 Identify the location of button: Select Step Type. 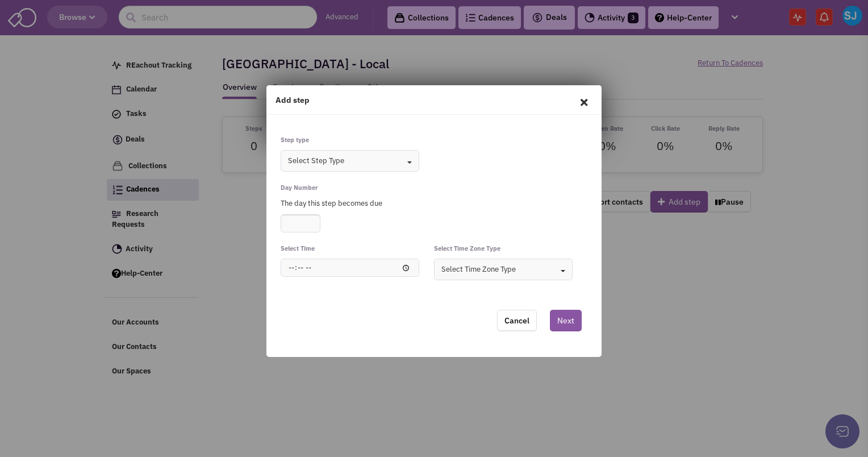
(350, 161).